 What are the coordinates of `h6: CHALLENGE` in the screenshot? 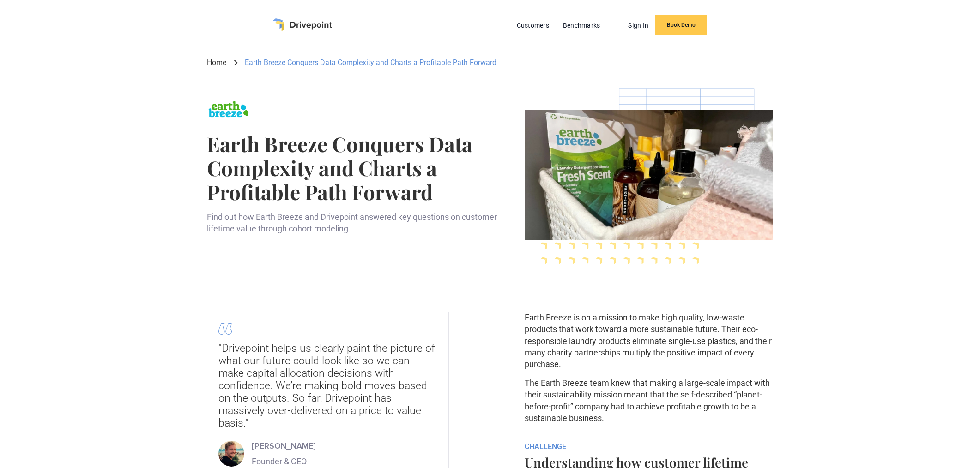 It's located at (648, 446).